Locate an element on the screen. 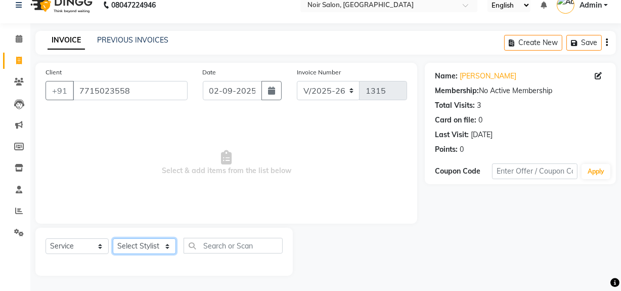 Image resolution: width=621 pixels, height=291 pixels. label: Client is located at coordinates (54, 72).